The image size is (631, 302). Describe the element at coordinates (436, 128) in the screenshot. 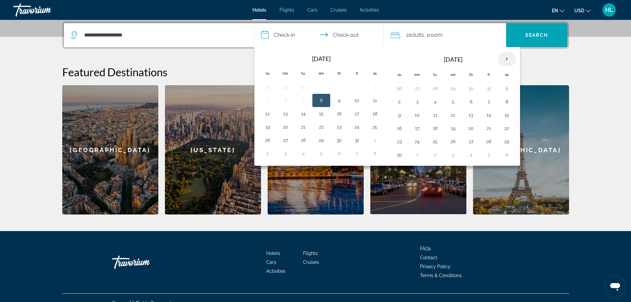

I see `button: Day 18` at that location.